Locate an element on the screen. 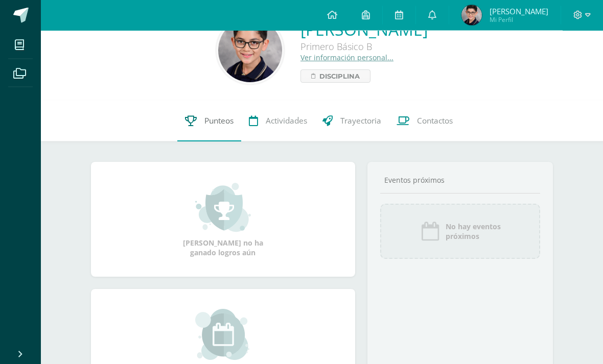 The width and height of the screenshot is (603, 364). img: event_small.png is located at coordinates (223, 335).